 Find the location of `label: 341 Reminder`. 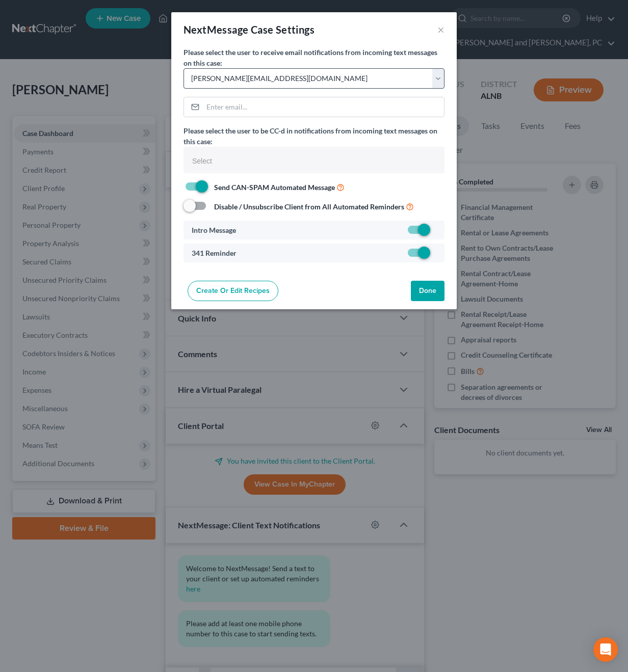

label: 341 Reminder is located at coordinates (214, 253).